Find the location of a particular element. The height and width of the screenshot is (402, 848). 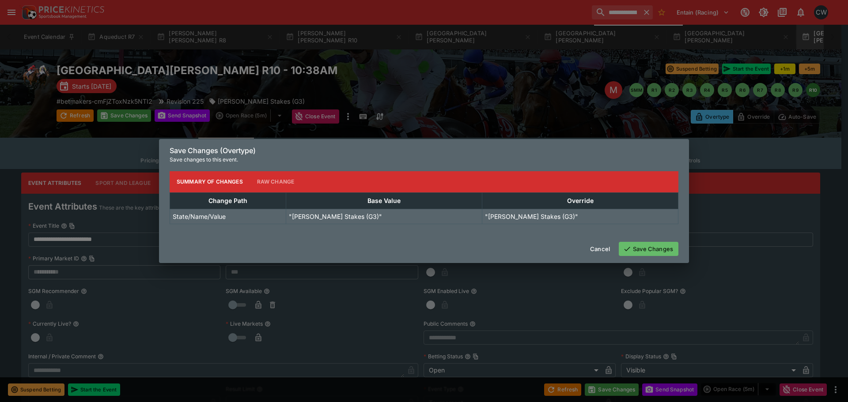

th: Base Value is located at coordinates (384, 200).